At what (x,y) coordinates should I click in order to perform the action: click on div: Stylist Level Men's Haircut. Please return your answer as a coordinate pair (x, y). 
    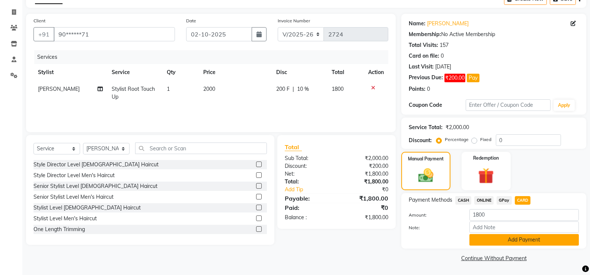
    Looking at the image, I should click on (65, 218).